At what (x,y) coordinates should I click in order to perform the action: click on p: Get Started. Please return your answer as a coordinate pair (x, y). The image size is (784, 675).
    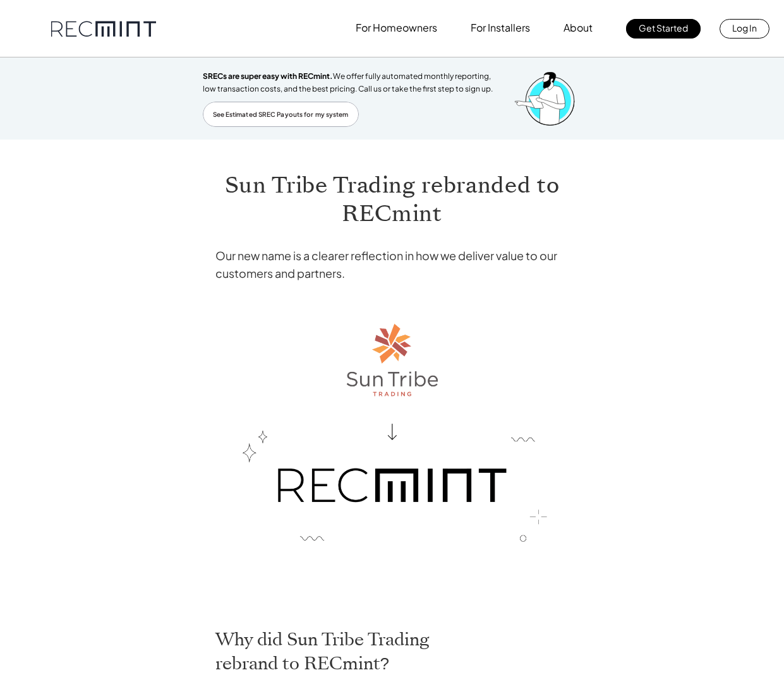
    Looking at the image, I should click on (662, 28).